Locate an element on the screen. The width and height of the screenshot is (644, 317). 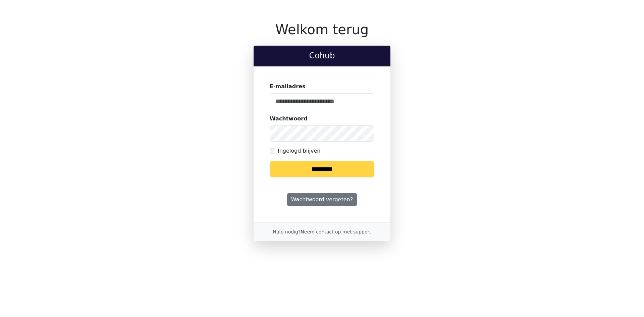
a: Wachtwoord vergeten? is located at coordinates (322, 200).